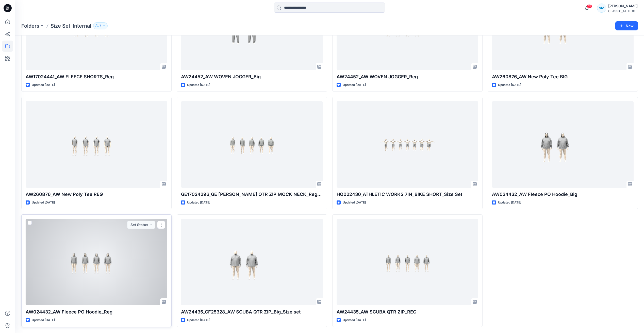  What do you see at coordinates (96, 195) in the screenshot?
I see `p: AW260876_AW New Poly Tee REG` at bounding box center [96, 195].